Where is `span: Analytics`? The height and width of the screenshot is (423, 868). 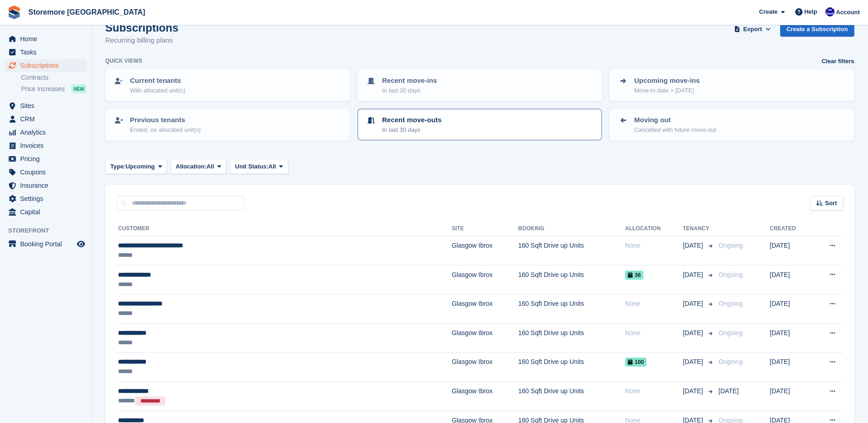 span: Analytics is located at coordinates (48, 132).